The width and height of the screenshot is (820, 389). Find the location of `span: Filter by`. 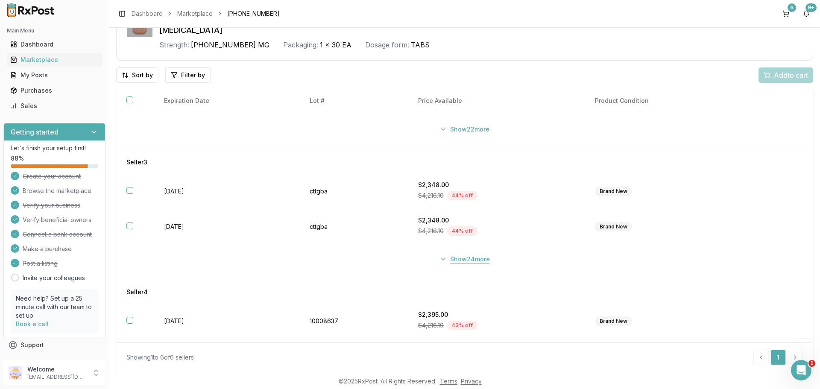

span: Filter by is located at coordinates (193, 75).